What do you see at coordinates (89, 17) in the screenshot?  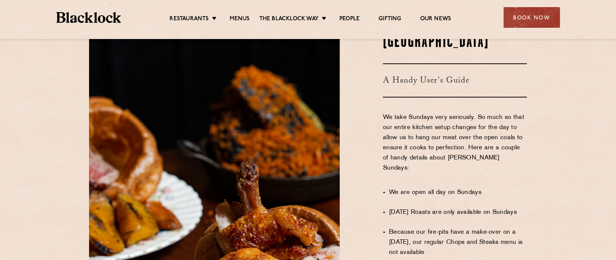 I see `img: BL_Textured_Logo-footer-cropped.svg` at bounding box center [89, 17].